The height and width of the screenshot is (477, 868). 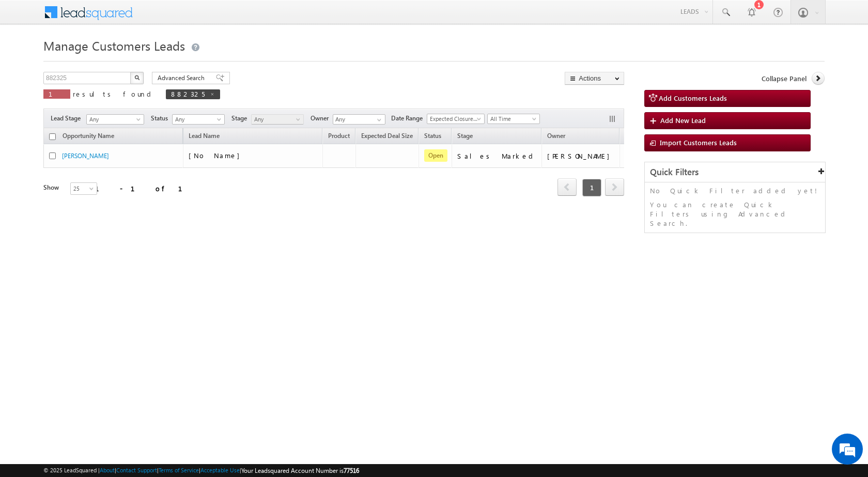 What do you see at coordinates (220, 470) in the screenshot?
I see `a: Acceptable Use` at bounding box center [220, 470].